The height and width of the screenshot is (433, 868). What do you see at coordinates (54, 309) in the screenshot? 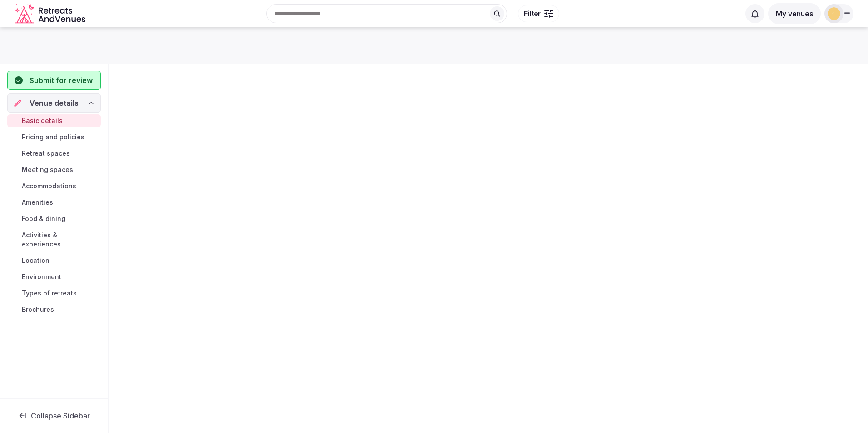
I see `a: Brochures` at bounding box center [54, 309].